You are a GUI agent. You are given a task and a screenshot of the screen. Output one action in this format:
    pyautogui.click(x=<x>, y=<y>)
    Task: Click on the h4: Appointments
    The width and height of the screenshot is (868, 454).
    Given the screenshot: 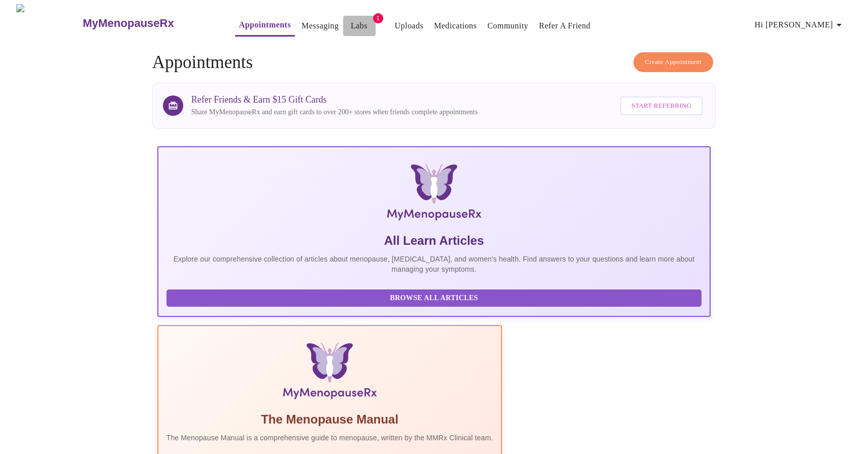 What is the action you would take?
    pyautogui.click(x=434, y=62)
    